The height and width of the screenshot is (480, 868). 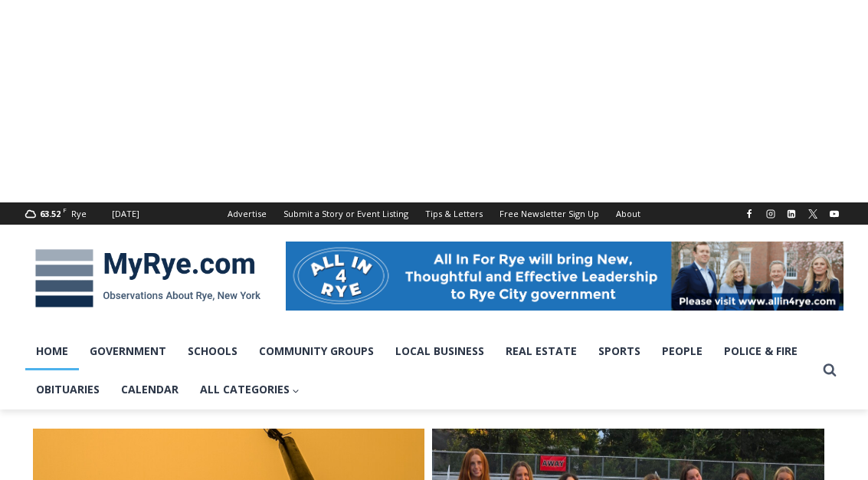 I want to click on a: Submit a Story or Event Listing, so click(x=345, y=213).